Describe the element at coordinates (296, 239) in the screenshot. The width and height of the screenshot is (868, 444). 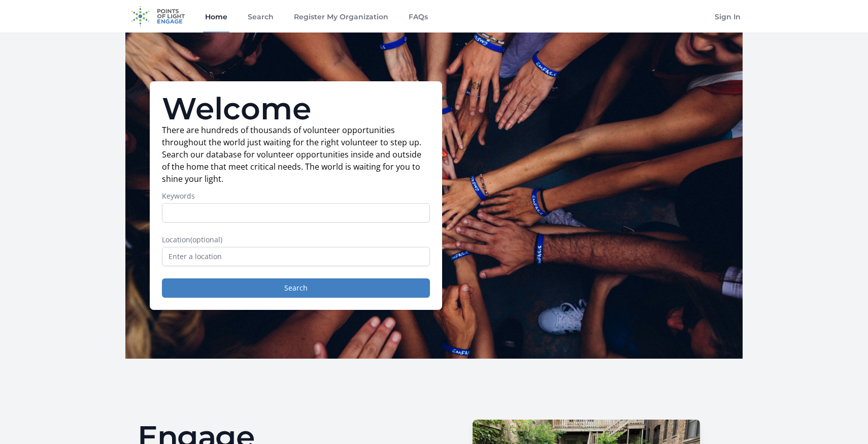
I see `label: Location` at that location.